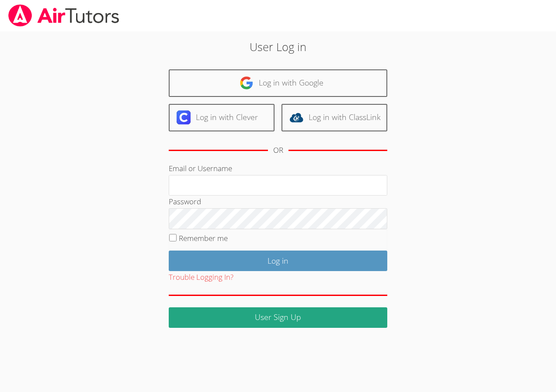  I want to click on input: Log in, so click(278, 261).